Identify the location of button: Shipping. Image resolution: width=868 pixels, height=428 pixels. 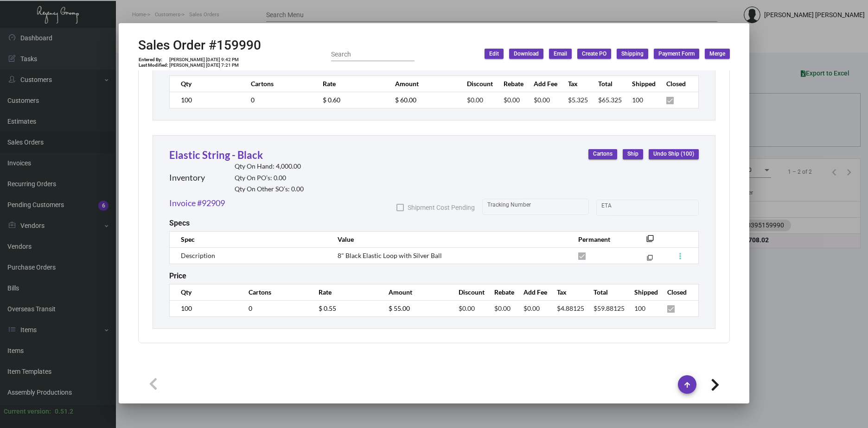
(632, 54).